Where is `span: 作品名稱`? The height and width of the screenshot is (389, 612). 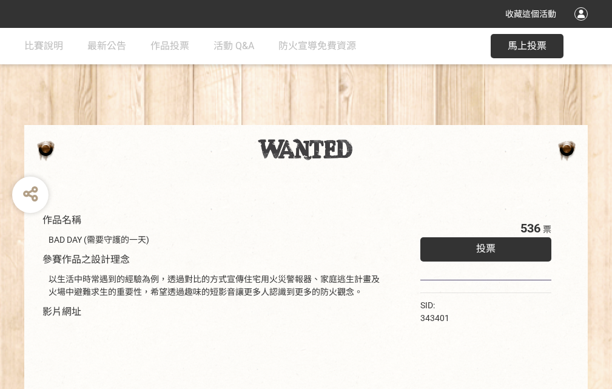 span: 作品名稱 is located at coordinates (62, 220).